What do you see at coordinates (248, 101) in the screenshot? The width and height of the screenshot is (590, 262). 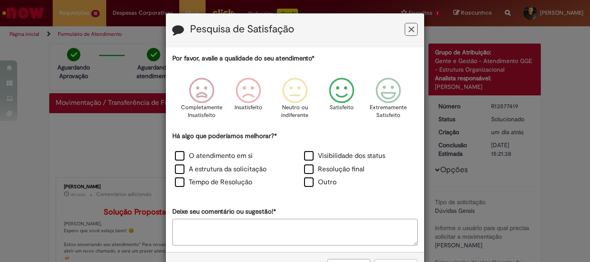 I see `div: Insatisfeito` at bounding box center [248, 101].